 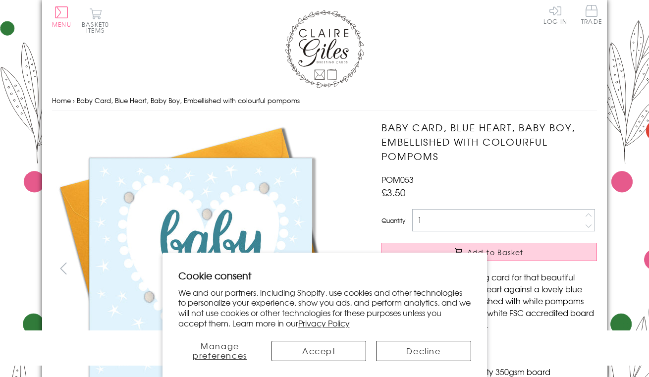 What do you see at coordinates (324, 323) in the screenshot?
I see `a: Privacy Policy` at bounding box center [324, 323].